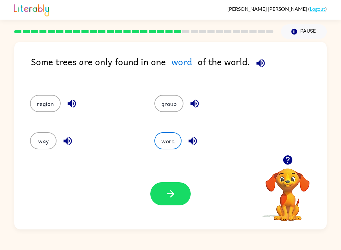 Image resolution: width=341 pixels, height=250 pixels. What do you see at coordinates (32, 9) in the screenshot?
I see `img: Literably` at bounding box center [32, 9].